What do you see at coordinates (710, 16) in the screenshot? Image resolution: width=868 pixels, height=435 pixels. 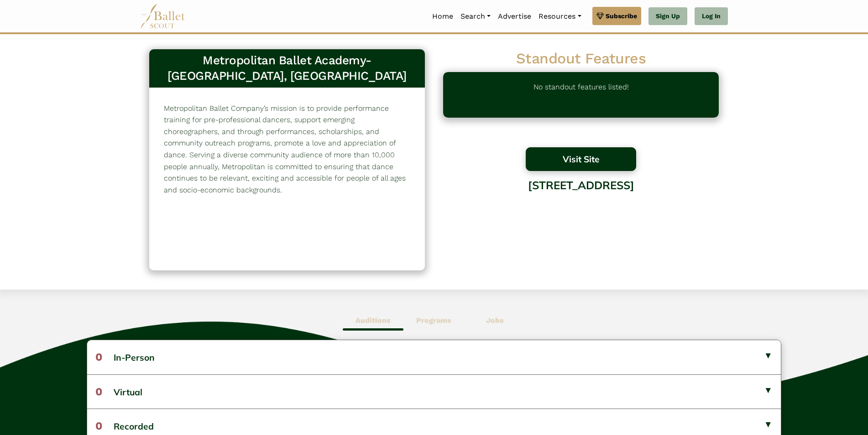 I see `a: Log In` at bounding box center [710, 16].